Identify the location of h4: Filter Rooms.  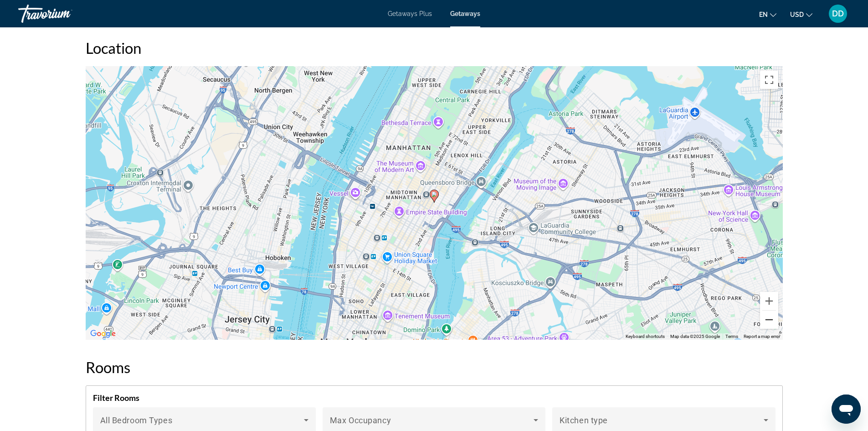
(434, 398).